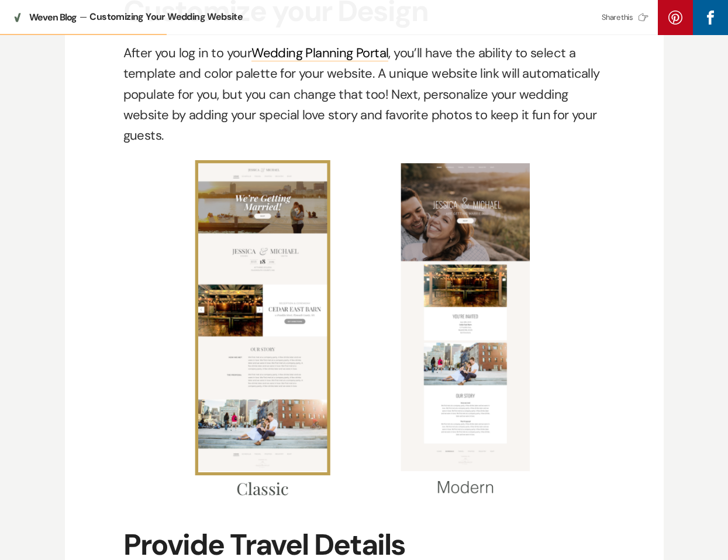  Describe the element at coordinates (44, 18) in the screenshot. I see `a: Weven Blog` at that location.